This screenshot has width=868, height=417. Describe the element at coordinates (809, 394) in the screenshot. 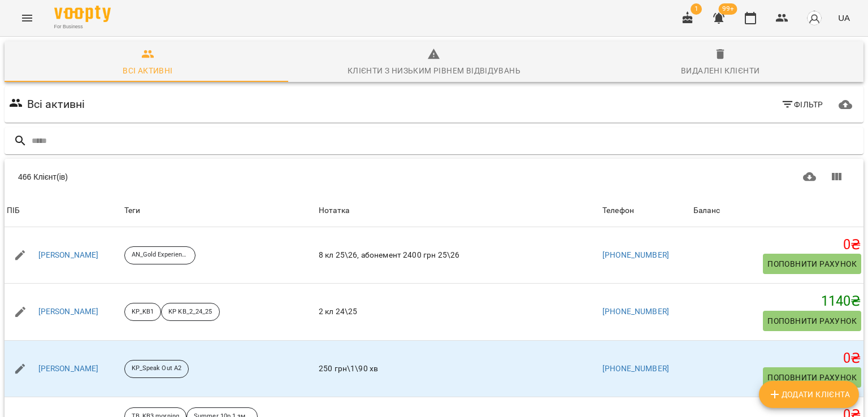

I see `button: Додати клієнта` at that location.